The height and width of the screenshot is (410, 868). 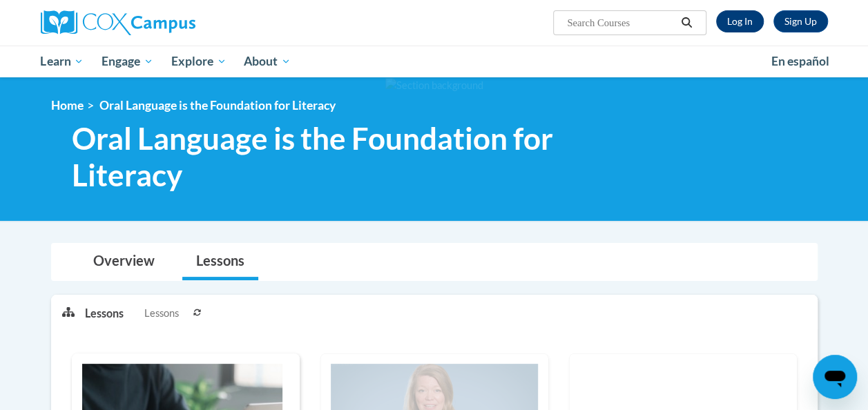 What do you see at coordinates (199, 61) in the screenshot?
I see `a: Explore` at bounding box center [199, 61].